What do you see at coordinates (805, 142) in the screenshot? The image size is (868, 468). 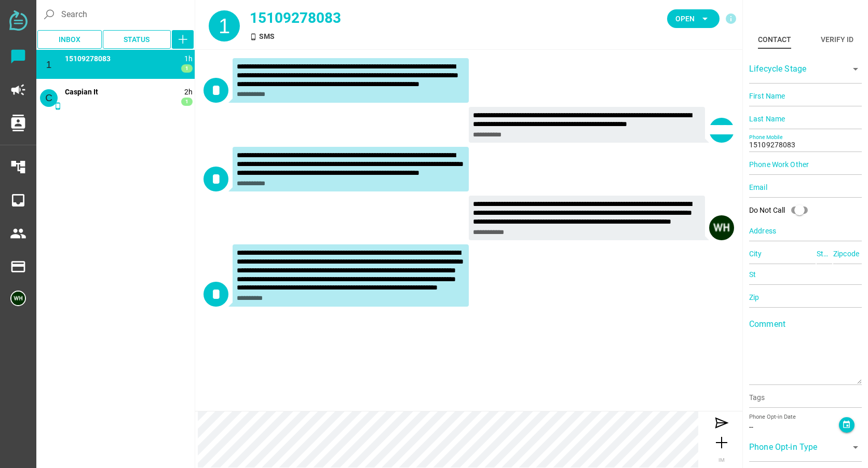 I see `input: Phone Mobile` at bounding box center [805, 142].